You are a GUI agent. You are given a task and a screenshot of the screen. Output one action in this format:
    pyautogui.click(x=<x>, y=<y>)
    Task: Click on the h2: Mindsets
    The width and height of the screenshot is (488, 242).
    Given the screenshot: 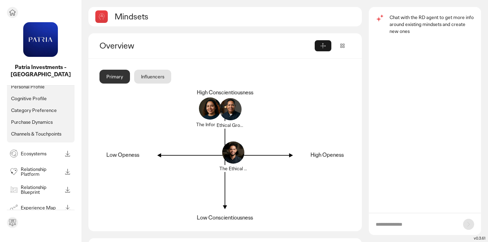 What is the action you would take?
    pyautogui.click(x=131, y=16)
    